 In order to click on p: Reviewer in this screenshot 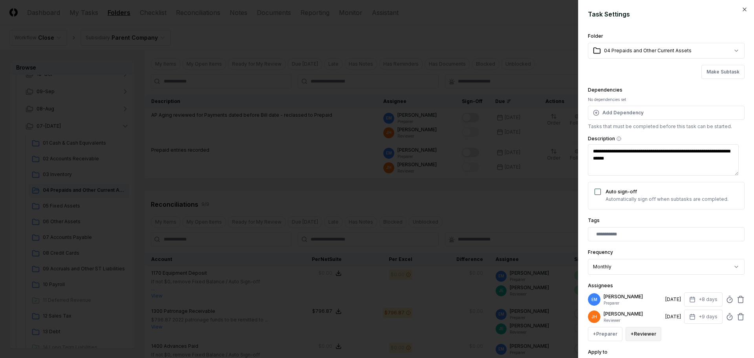, I will do `click(632, 320)`.